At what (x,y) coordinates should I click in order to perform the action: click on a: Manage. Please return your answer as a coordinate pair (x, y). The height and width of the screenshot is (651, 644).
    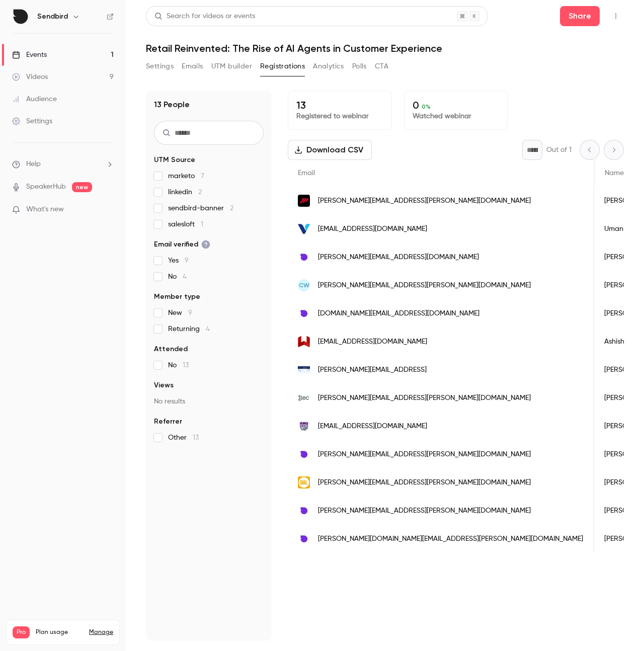
    Looking at the image, I should click on (101, 633).